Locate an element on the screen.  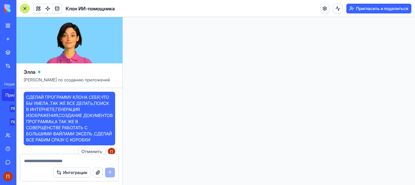
font: Элла is located at coordinates (29, 72).